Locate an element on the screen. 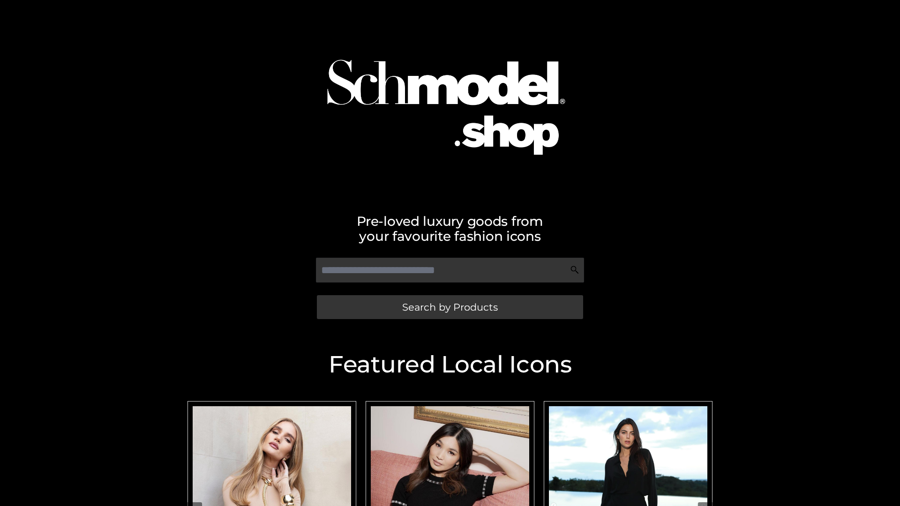 This screenshot has height=506, width=900. h2: Pre-loved luxury goods from your favourite fashion icons is located at coordinates (450, 229).